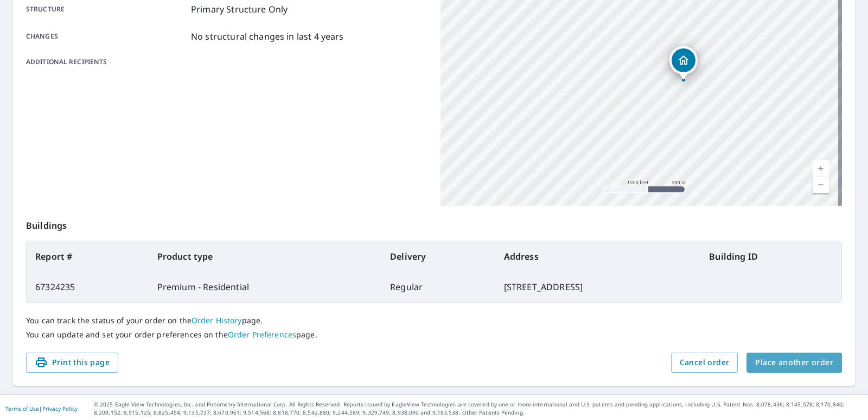 This screenshot has width=868, height=420. I want to click on span: Print this page, so click(72, 362).